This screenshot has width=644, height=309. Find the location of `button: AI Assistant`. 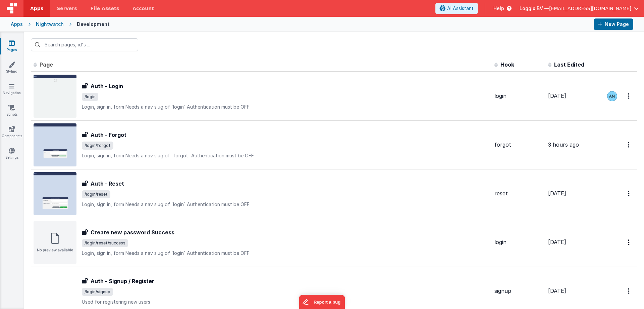

button: AI Assistant is located at coordinates (456, 9).